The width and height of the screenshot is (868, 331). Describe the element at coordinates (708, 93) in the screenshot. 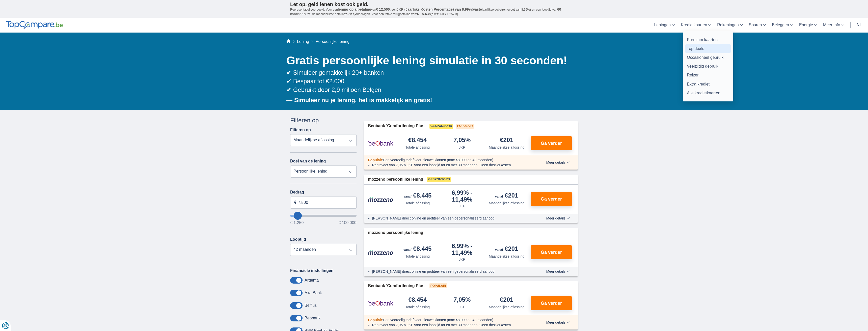

I see `a: Alle kredietkaarten` at that location.